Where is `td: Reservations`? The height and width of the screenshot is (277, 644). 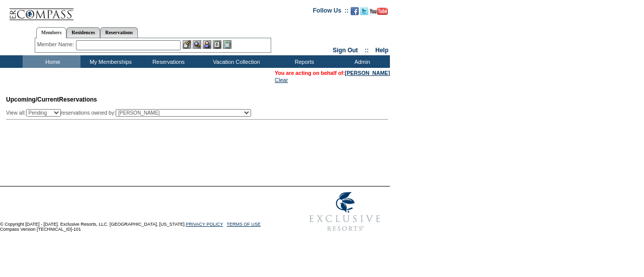 td: Reservations is located at coordinates (167, 61).